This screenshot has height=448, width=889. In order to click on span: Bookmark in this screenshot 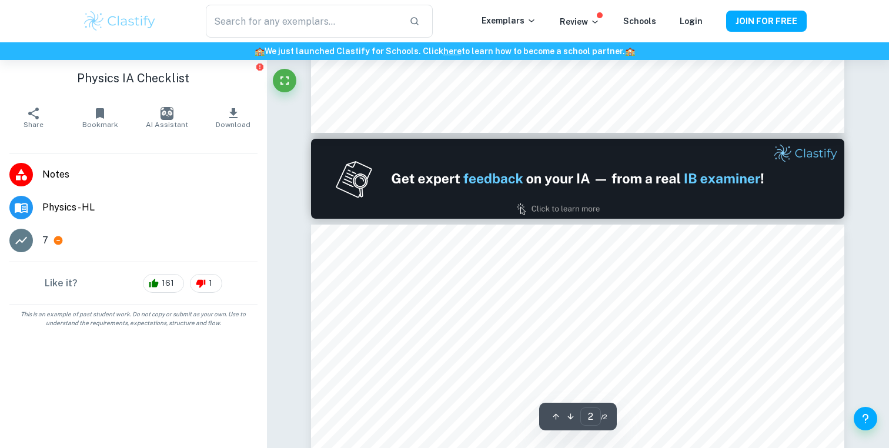, I will do `click(100, 125)`.